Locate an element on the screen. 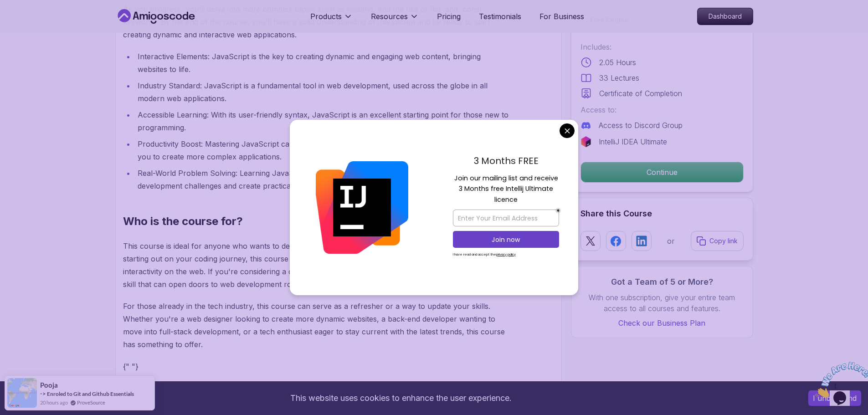 This screenshot has height=415, width=868. p: Dashboard is located at coordinates (725, 16).